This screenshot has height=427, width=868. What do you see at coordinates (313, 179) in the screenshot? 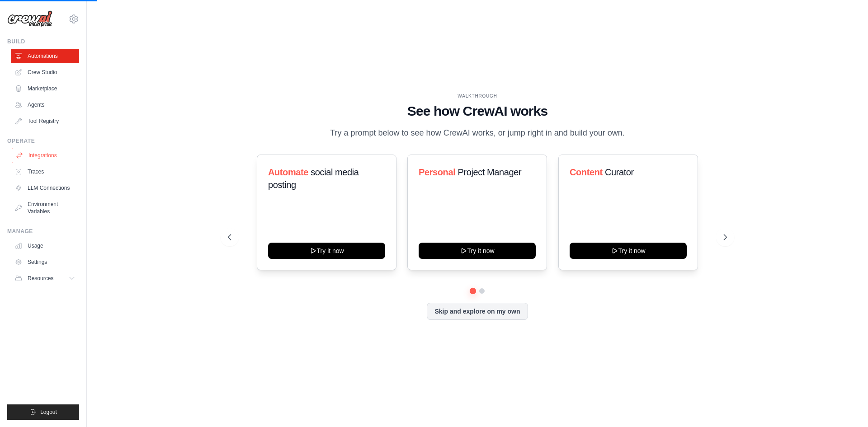
I see `span: social media posting` at bounding box center [313, 179].